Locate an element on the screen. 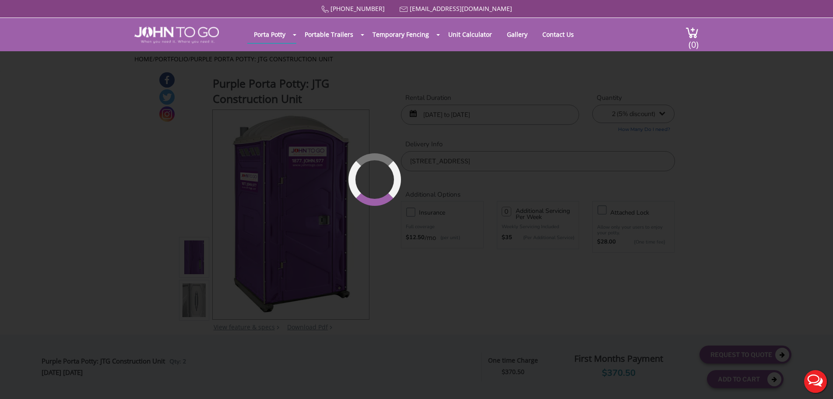 The width and height of the screenshot is (833, 399). img: JOHN to go is located at coordinates (176, 35).